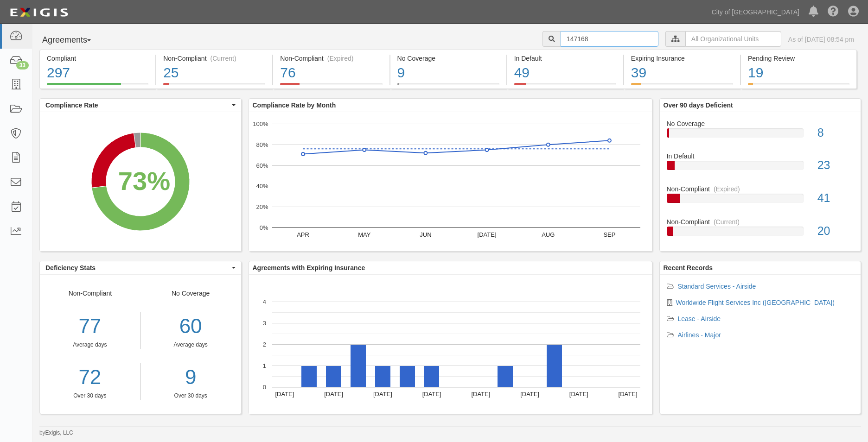  I want to click on div: Compliant, so click(97, 58).